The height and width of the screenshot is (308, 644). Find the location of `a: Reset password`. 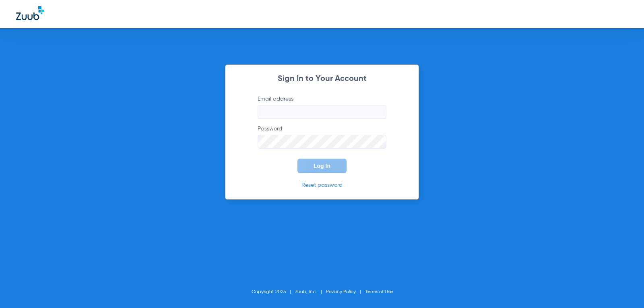

a: Reset password is located at coordinates (322, 185).